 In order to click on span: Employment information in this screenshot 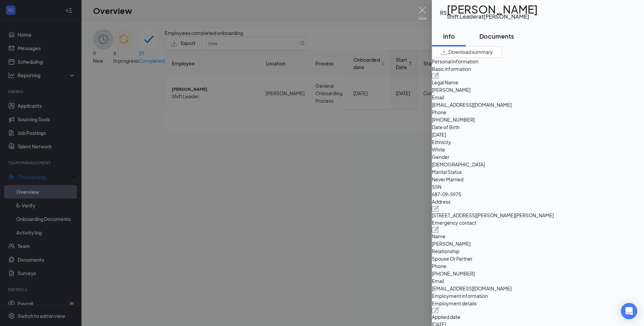, I will do `click(538, 296)`.